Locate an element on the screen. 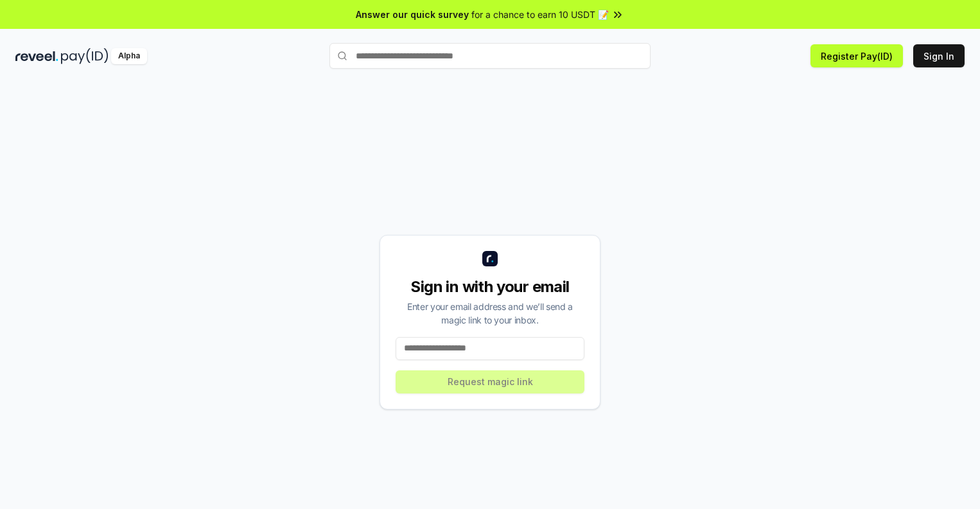 This screenshot has height=509, width=980. div: Sign in with your email is located at coordinates (490, 287).